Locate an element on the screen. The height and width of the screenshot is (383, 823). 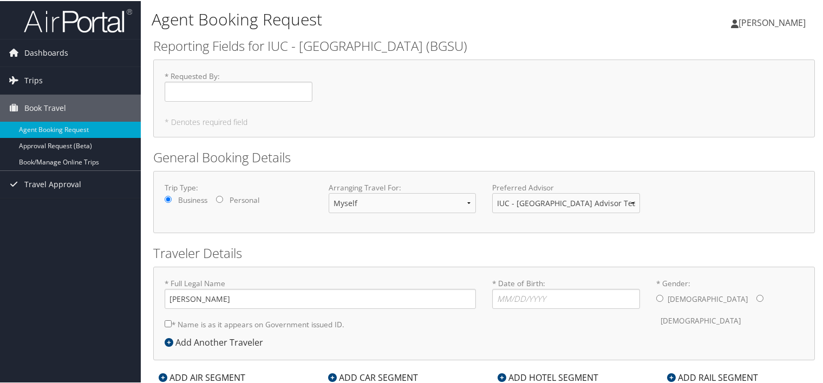
input: * Date of Birth: is located at coordinates (566, 298).